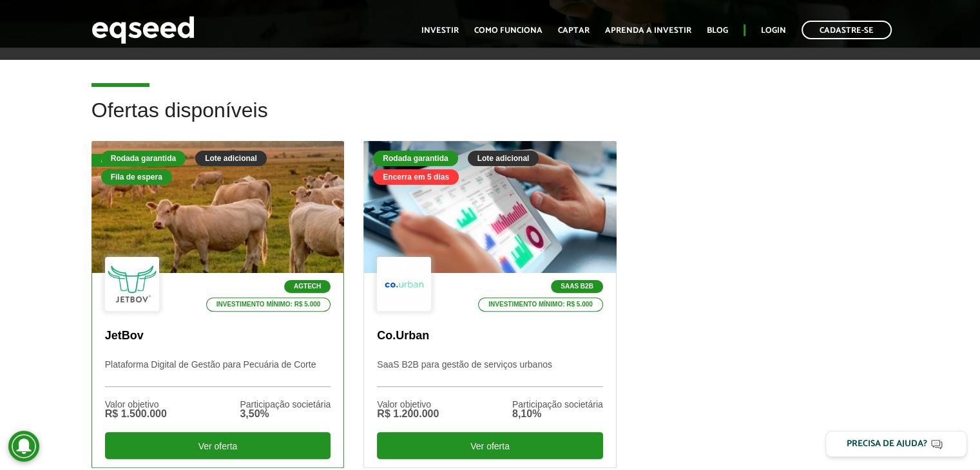 This screenshot has height=470, width=980. Describe the element at coordinates (490, 305) in the screenshot. I see `a: Rodada garantida Lote adicional Encerra em 5 dias SaaS B2B Investimento mínimo: R$ 5.000 Co.Urban...` at that location.